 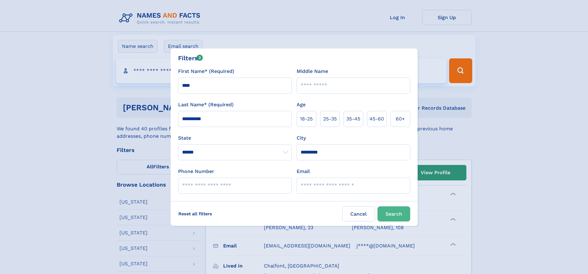 What do you see at coordinates (191, 58) in the screenshot?
I see `div: Filters` at bounding box center [191, 58].